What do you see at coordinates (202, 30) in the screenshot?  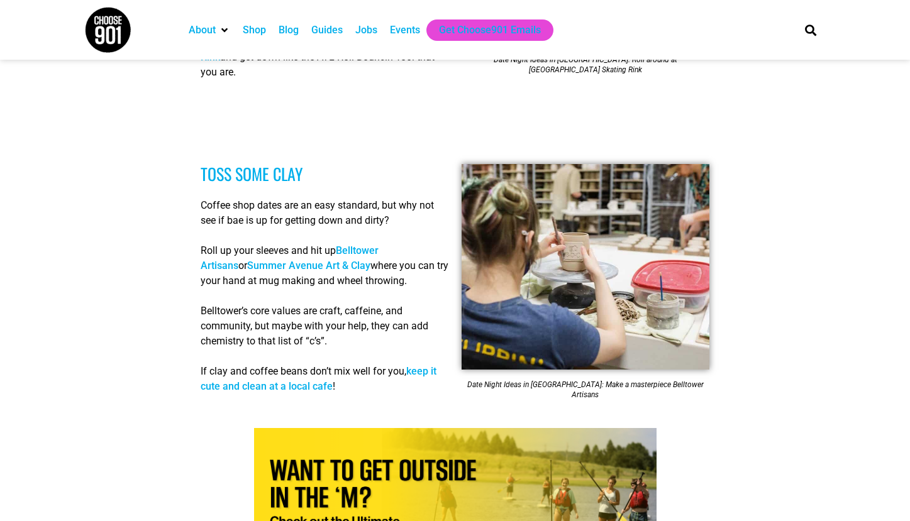 I see `a: About` at bounding box center [202, 30].